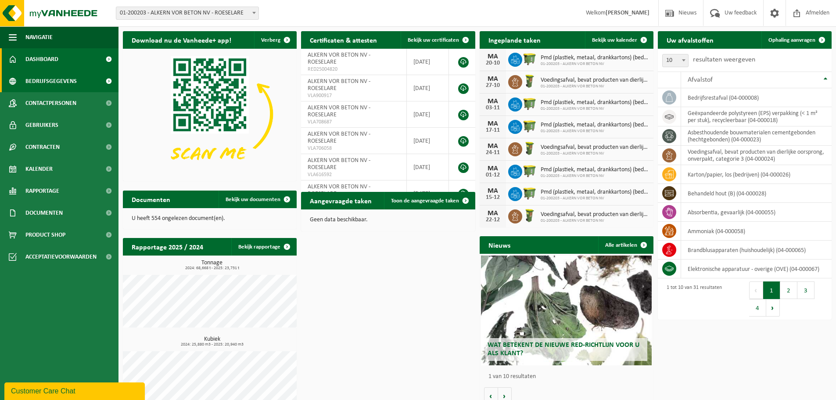 The image size is (836, 400). What do you see at coordinates (493, 197) in the screenshot?
I see `div: 15-12` at bounding box center [493, 197].